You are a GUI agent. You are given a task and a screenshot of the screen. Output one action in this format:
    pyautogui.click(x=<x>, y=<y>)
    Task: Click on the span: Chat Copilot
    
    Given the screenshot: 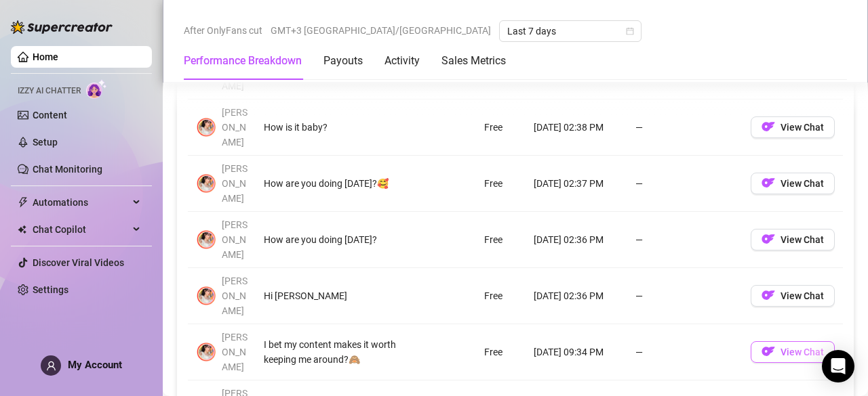 What is the action you would take?
    pyautogui.click(x=81, y=229)
    